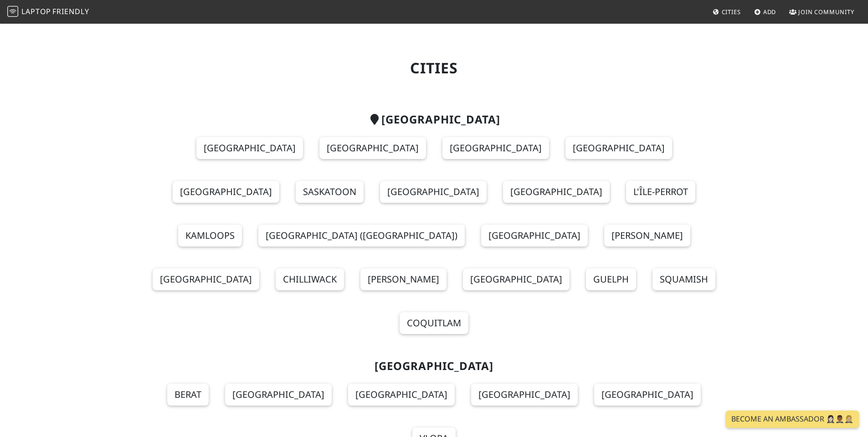  What do you see at coordinates (210, 235) in the screenshot?
I see `a: Kamloops` at bounding box center [210, 235].